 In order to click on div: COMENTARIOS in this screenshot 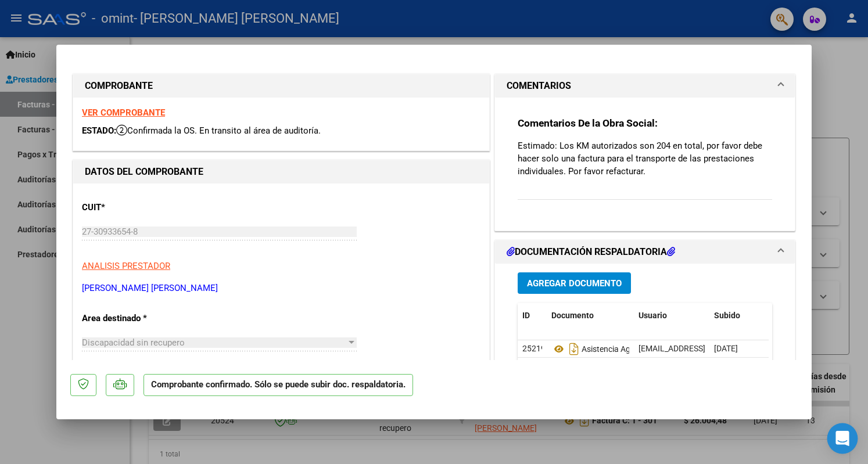, I will do `click(645, 164)`.